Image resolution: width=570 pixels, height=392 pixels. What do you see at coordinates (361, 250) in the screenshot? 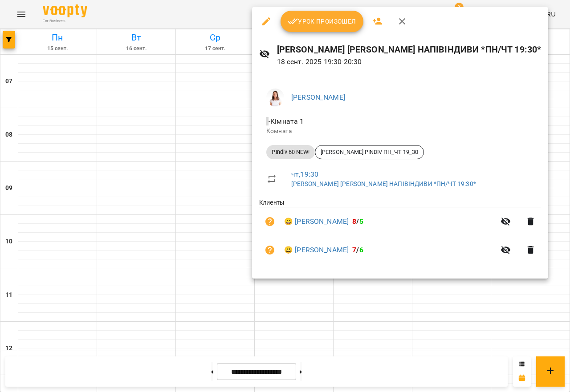
I see `span: 6` at bounding box center [361, 250].